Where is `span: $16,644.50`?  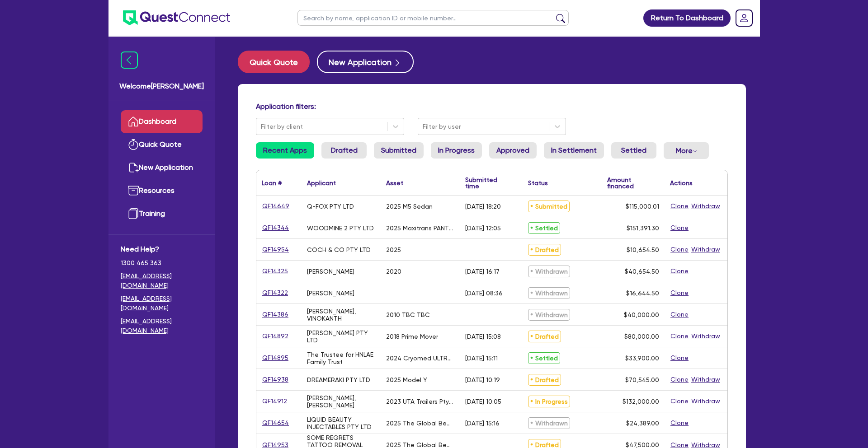
span: $16,644.50 is located at coordinates (643, 293).